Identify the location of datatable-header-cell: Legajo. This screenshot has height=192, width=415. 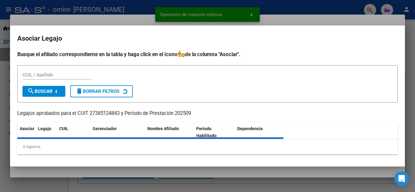
(46, 132).